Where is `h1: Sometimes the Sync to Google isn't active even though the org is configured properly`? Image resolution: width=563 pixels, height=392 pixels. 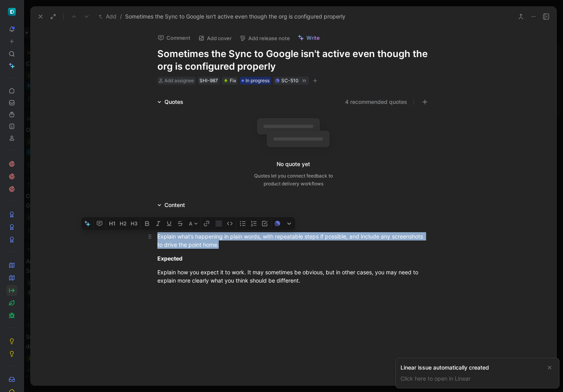
h1: Sometimes the Sync to Google isn't active even though the org is configured properly is located at coordinates (294, 60).